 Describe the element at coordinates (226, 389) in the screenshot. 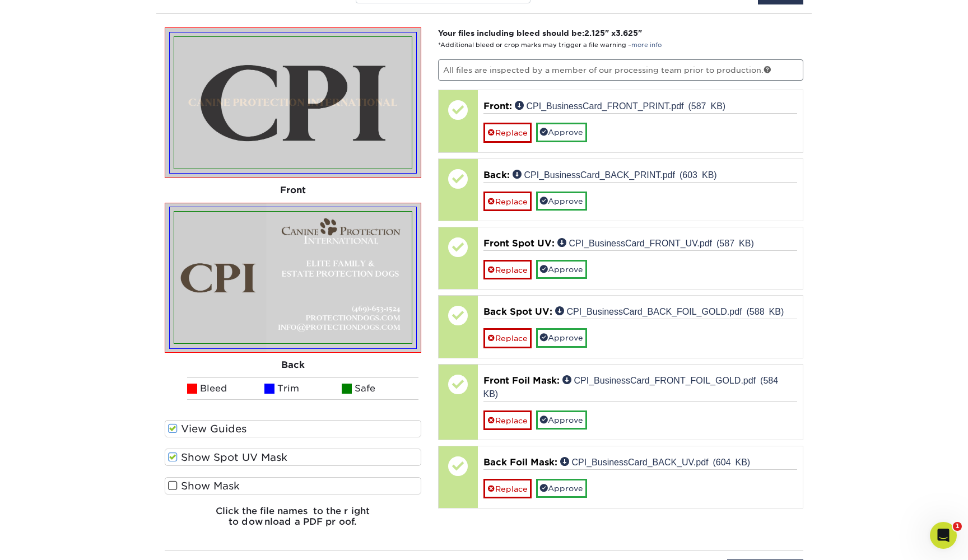

I see `li: Bleed` at that location.